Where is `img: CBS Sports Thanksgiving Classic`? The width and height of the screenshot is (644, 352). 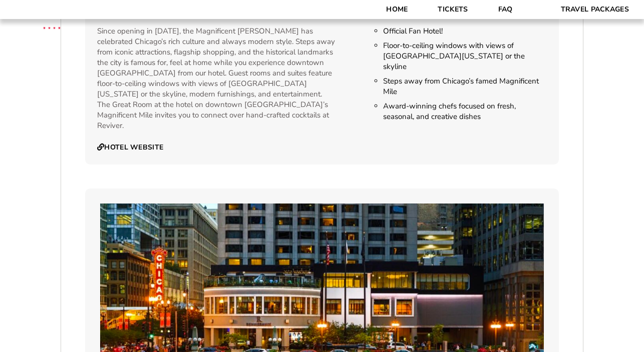
img: CBS Sports Thanksgiving Classic is located at coordinates (51, 27).